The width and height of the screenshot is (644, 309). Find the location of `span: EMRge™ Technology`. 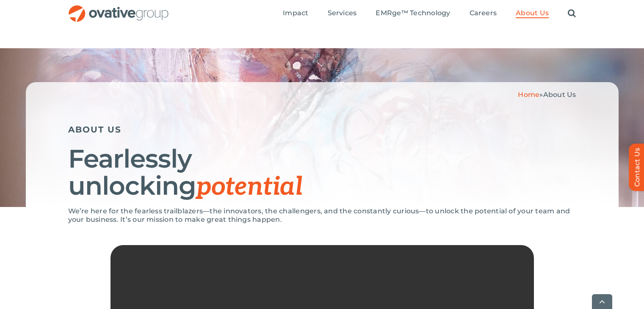

span: EMRge™ Technology is located at coordinates (413, 13).